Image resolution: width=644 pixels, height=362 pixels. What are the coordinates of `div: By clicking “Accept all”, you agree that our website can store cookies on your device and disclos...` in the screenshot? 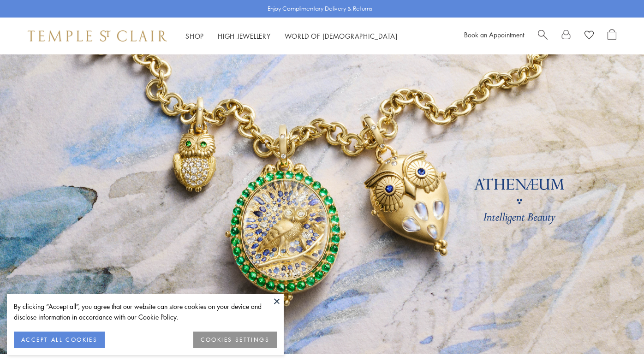 It's located at (145, 312).